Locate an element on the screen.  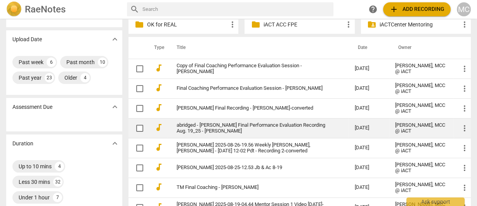
div: Past week is located at coordinates (31, 62).